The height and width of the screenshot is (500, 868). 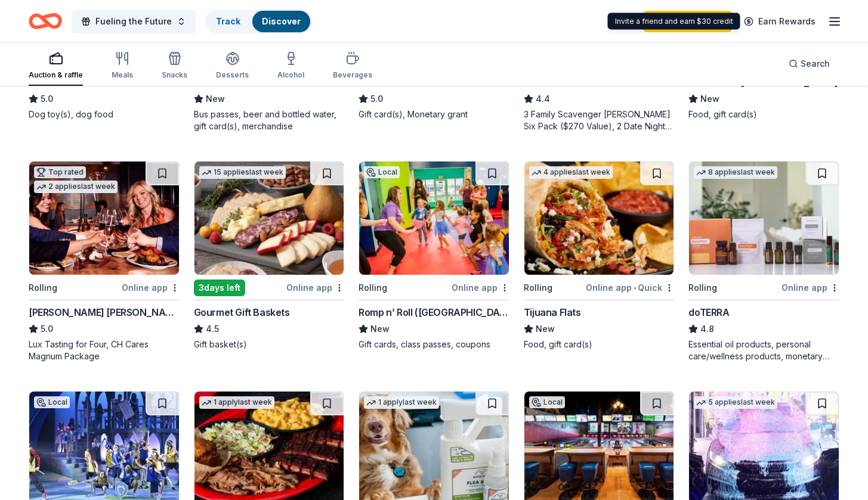 I want to click on button: Search, so click(x=809, y=64).